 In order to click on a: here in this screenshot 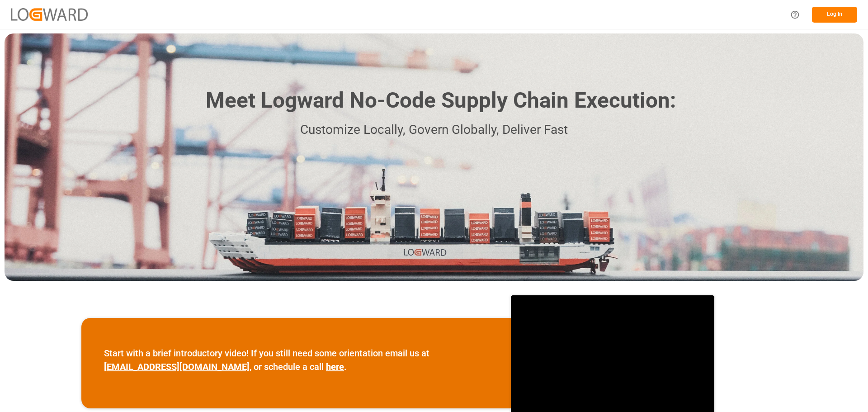, I will do `click(335, 367)`.